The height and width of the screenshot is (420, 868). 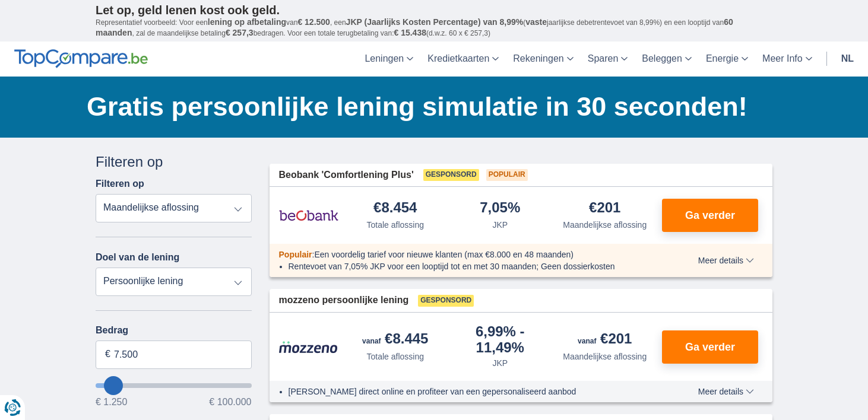 I want to click on a: wantToBorrow, so click(x=174, y=385).